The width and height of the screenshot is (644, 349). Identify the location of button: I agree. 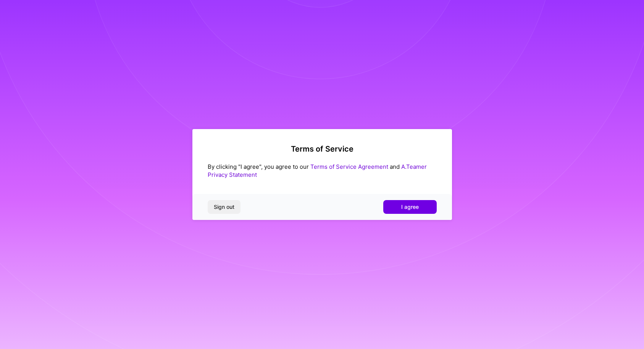
(410, 207).